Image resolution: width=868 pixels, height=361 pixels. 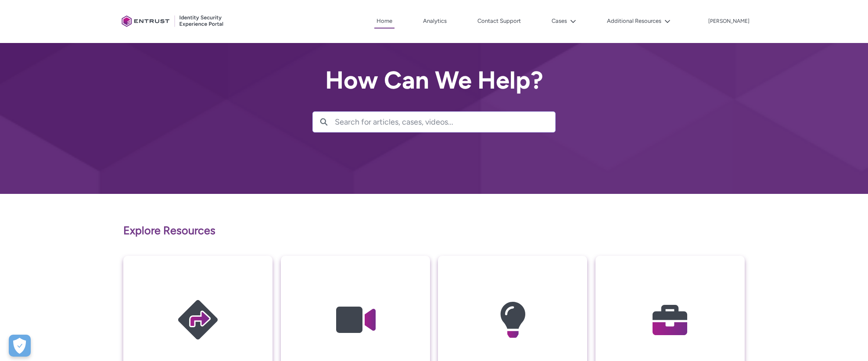 What do you see at coordinates (324, 122) in the screenshot?
I see `button: Search` at bounding box center [324, 122].